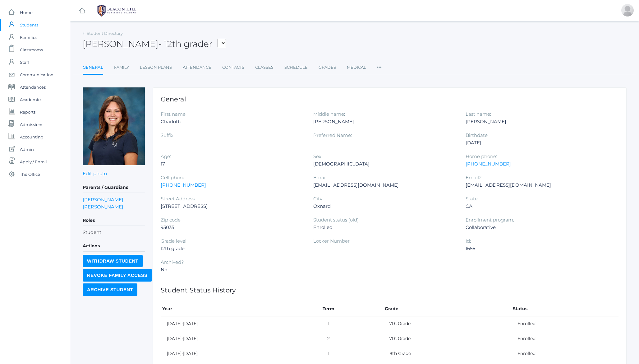 The image size is (639, 364). Describe the element at coordinates (241, 309) in the screenshot. I see `th: Year` at that location.